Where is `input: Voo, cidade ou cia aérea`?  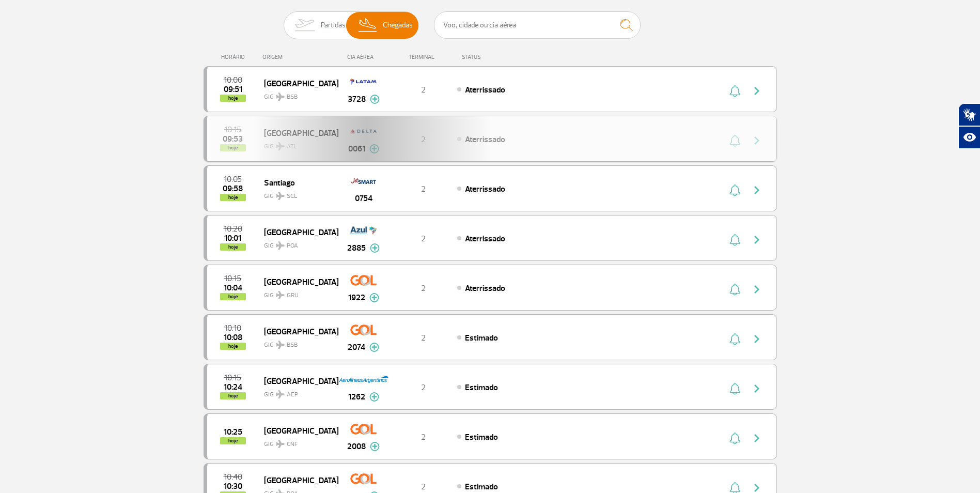 input: Voo, cidade ou cia aérea is located at coordinates (537, 25).